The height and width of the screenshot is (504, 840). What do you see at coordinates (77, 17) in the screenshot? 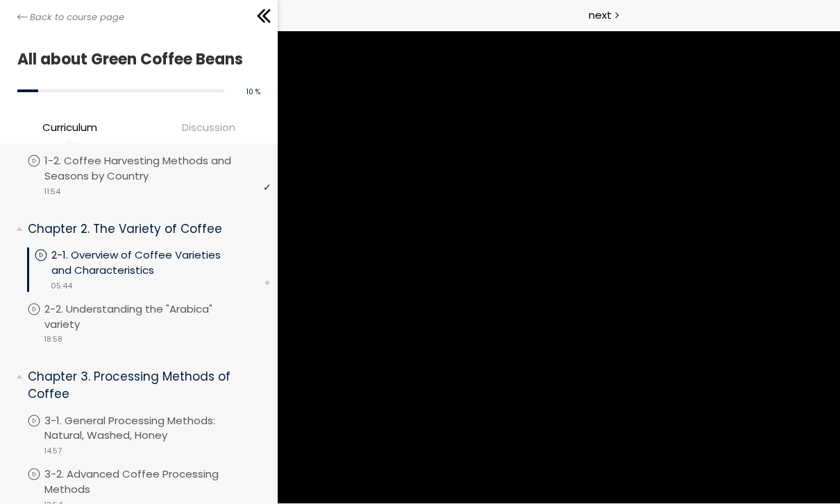
I see `span: Back to course page` at bounding box center [77, 17].